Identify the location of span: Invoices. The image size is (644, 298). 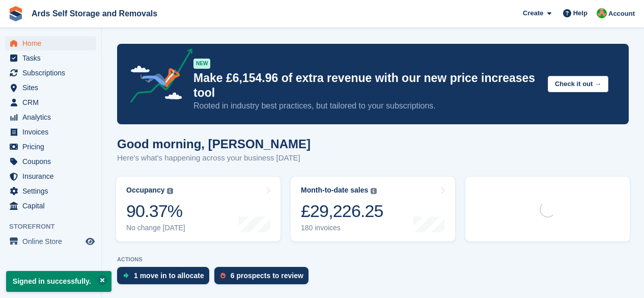
(53, 132).